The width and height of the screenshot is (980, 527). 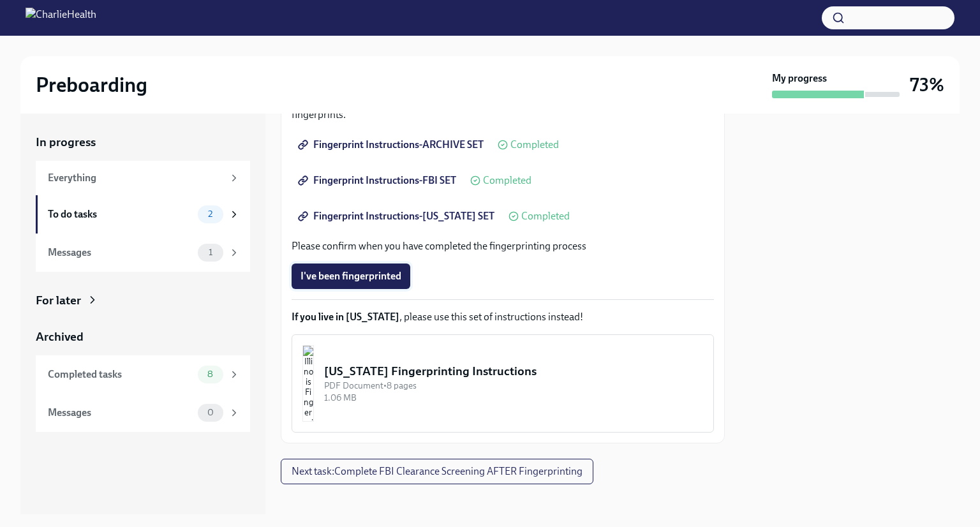 What do you see at coordinates (437, 471) in the screenshot?
I see `span: Next task : Complete FBI Clearance Screening AFTER Fingerprinting` at bounding box center [437, 471].